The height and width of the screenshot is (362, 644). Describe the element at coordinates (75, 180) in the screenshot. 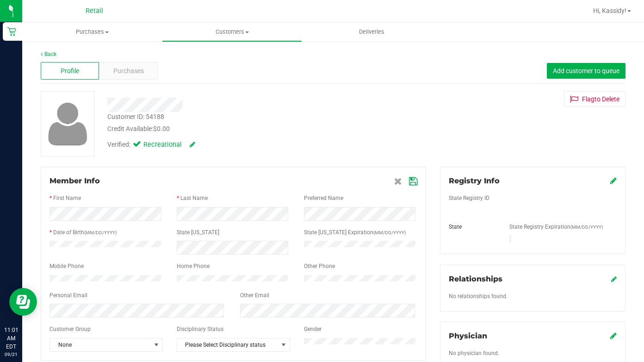

I see `span: Member Info` at that location.